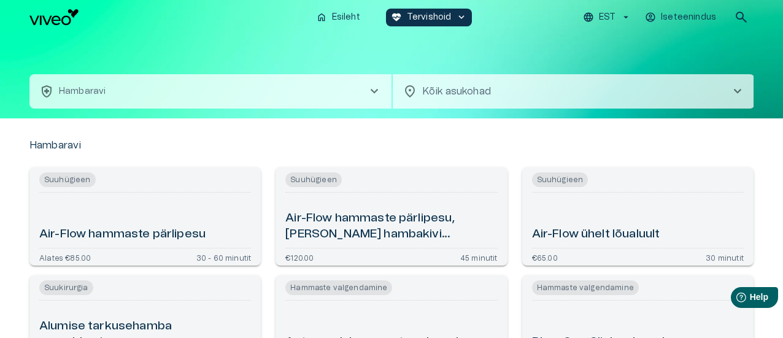 Image resolution: width=783 pixels, height=338 pixels. I want to click on p: Esileht, so click(346, 17).